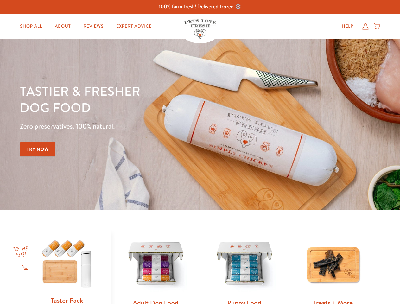  Describe the element at coordinates (200, 29) in the screenshot. I see `img: Pets Love Fresh` at that location.